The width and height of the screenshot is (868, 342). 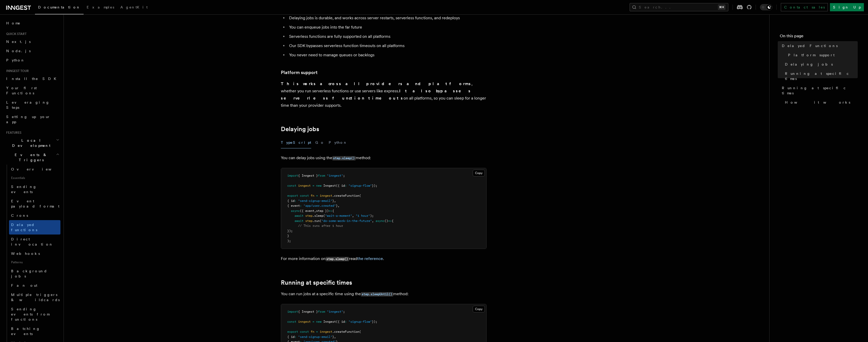 What do you see at coordinates (35, 297) in the screenshot?
I see `a: Multiple triggers & wildcards` at bounding box center [35, 297].